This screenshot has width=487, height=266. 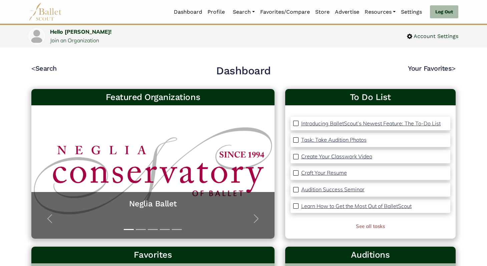 What do you see at coordinates (371, 123) in the screenshot?
I see `p: Introducing BalletScout’s Newest Feature: The To-Do List` at bounding box center [371, 123].